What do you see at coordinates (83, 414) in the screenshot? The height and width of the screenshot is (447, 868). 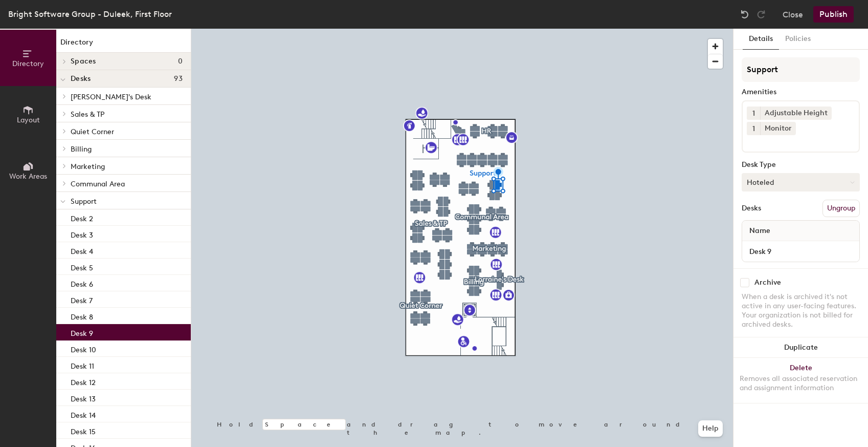 I see `p: Desk 14` at bounding box center [83, 414].